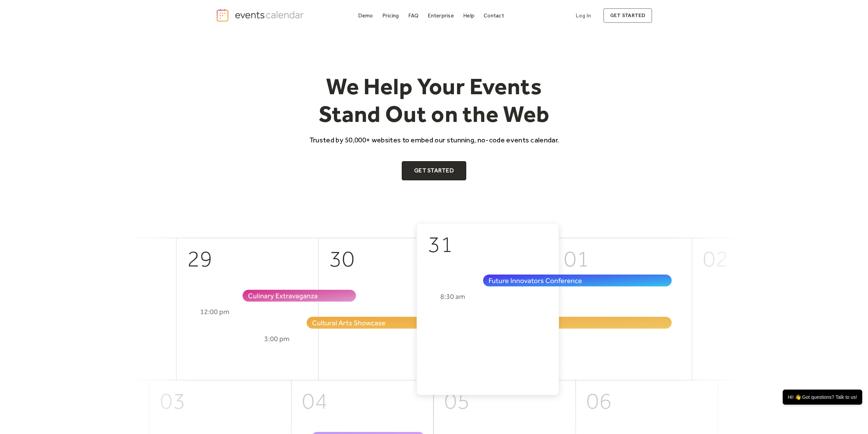 The image size is (868, 434). What do you see at coordinates (468, 15) in the screenshot?
I see `div: Help` at bounding box center [468, 15].